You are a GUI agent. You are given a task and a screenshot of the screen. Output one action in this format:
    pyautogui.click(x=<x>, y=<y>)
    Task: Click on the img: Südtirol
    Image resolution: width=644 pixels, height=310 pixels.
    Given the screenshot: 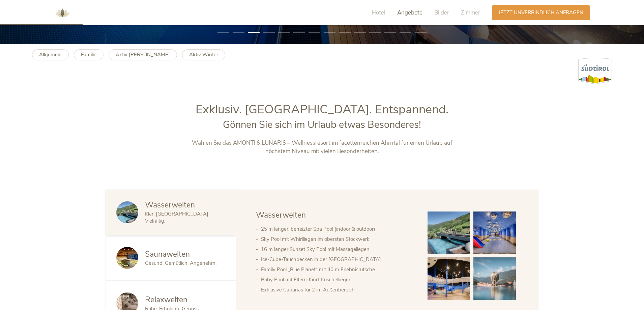 What is the action you would take?
    pyautogui.click(x=595, y=71)
    